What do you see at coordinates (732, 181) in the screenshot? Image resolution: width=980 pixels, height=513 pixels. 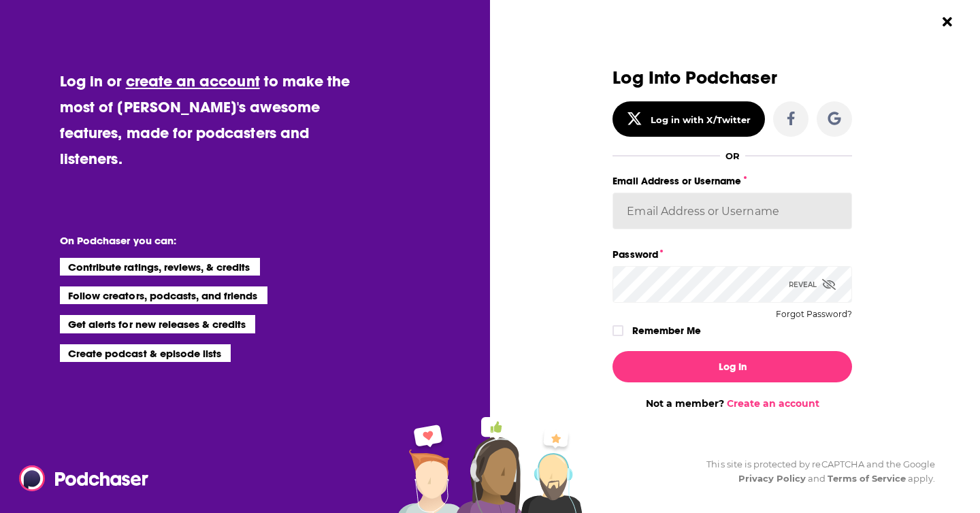 I see `label: Email Address or Username` at bounding box center [732, 181].